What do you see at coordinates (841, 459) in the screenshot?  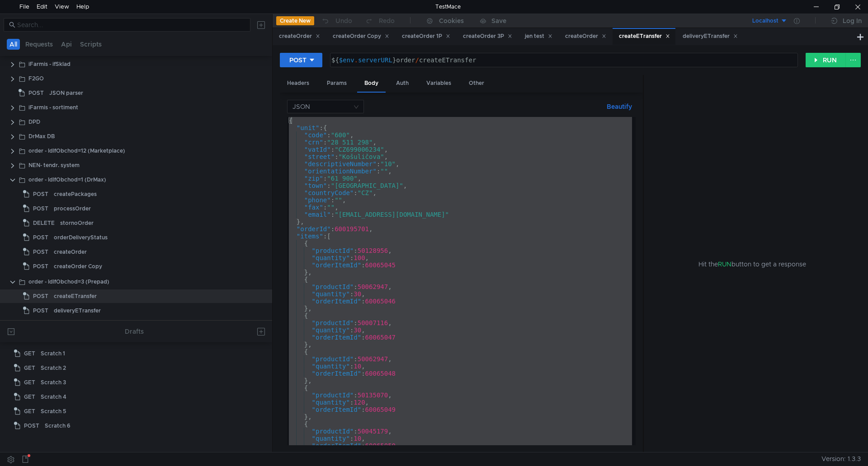 I see `span: Version: 1.3.3` at bounding box center [841, 459].